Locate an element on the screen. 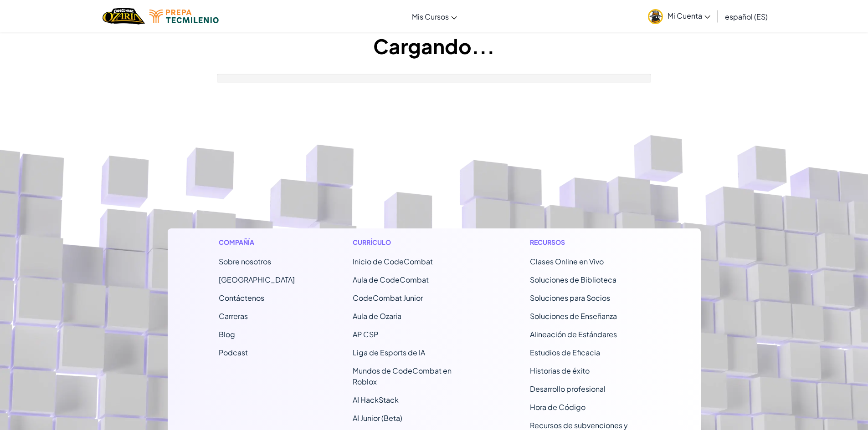 This screenshot has height=430, width=868. a: Desarrollo profesional is located at coordinates (567, 389).